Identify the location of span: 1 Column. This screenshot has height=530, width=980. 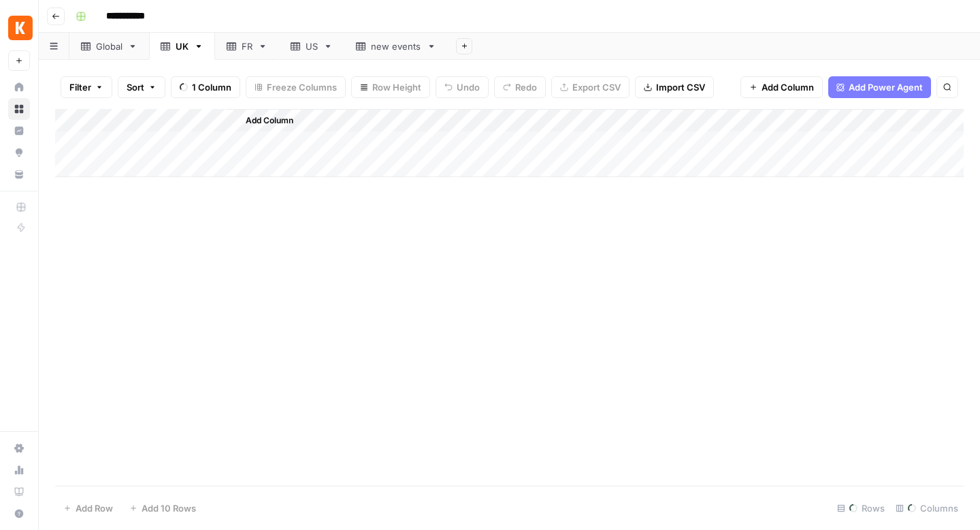
(212, 87).